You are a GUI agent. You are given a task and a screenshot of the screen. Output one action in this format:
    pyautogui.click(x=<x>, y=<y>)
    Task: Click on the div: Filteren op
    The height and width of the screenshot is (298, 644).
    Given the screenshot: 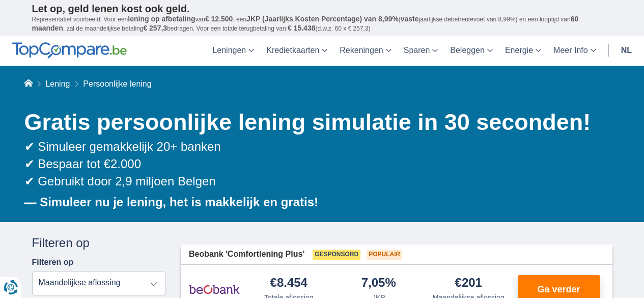 What is the action you would take?
    pyautogui.click(x=99, y=243)
    